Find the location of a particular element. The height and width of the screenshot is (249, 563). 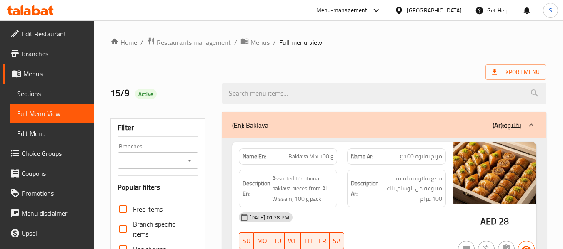

a: Branches is located at coordinates (49, 54).